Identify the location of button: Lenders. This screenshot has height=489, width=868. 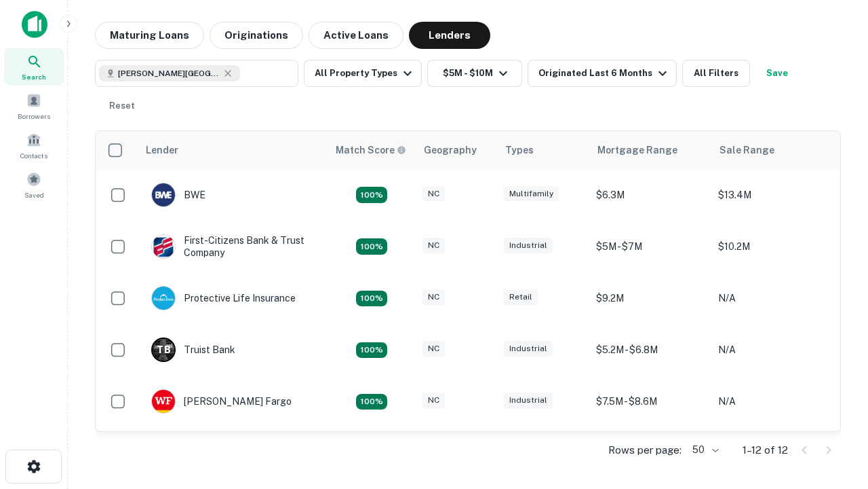
(450, 35).